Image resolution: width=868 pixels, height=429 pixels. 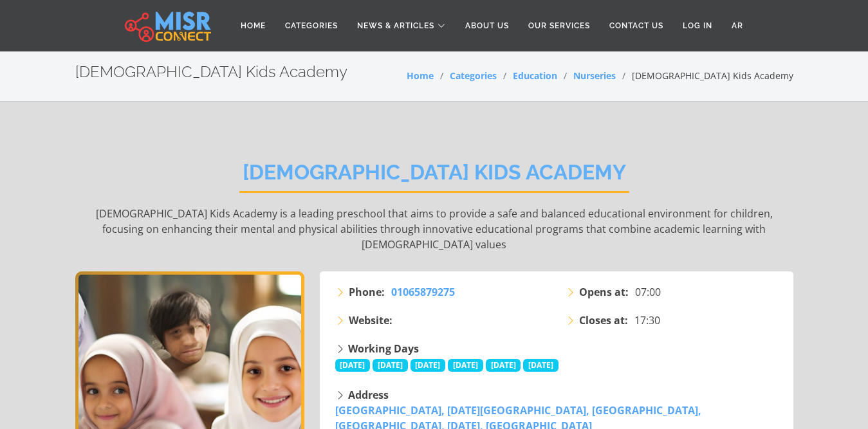 I want to click on span: News & Articles, so click(x=395, y=25).